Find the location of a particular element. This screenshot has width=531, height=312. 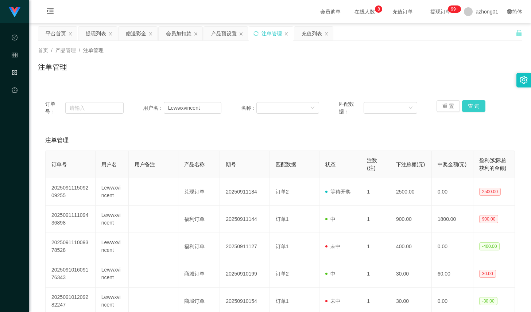

button: 查 询 is located at coordinates (474, 106).